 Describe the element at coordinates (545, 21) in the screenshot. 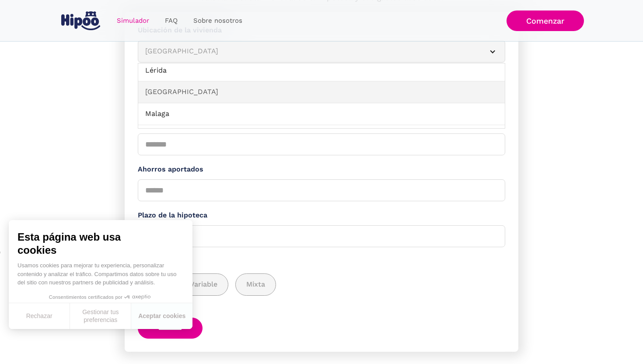

I see `a: Comenzar` at that location.